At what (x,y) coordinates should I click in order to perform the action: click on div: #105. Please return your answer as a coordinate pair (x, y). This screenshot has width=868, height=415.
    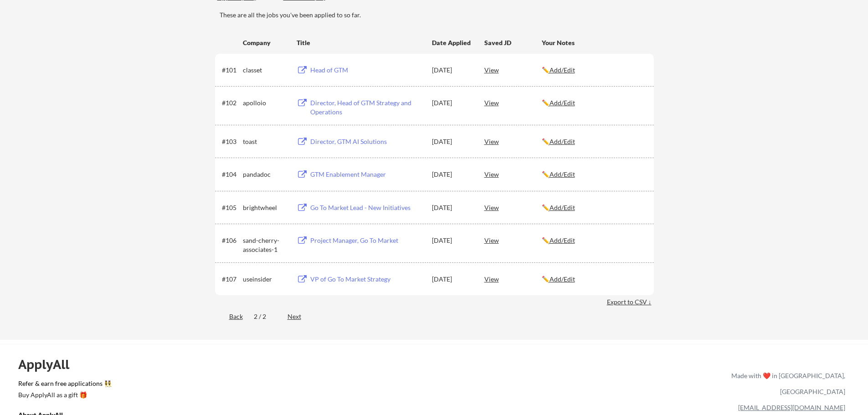
    Looking at the image, I should click on (230, 208).